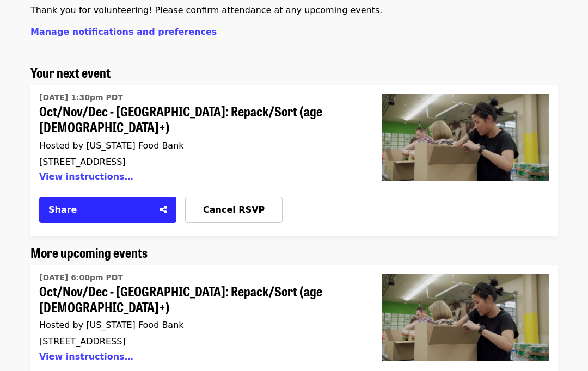  What do you see at coordinates (124, 31) in the screenshot?
I see `span: Manage notifications and preferences` at bounding box center [124, 31].